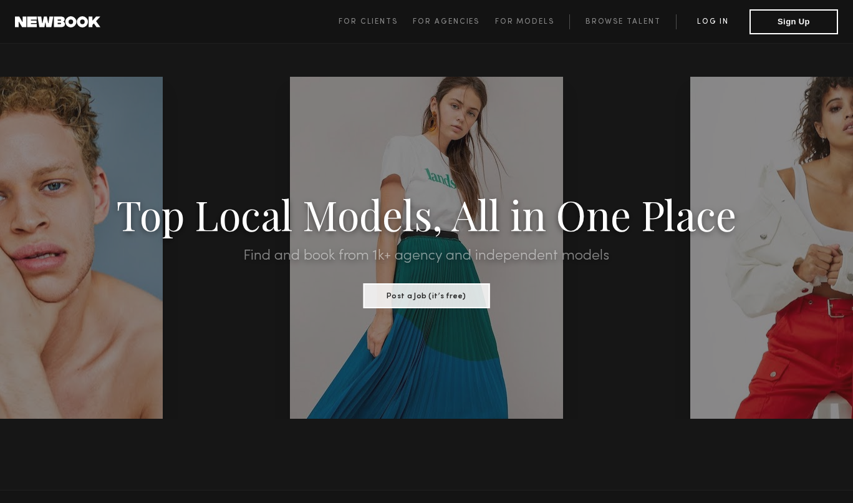 The height and width of the screenshot is (503, 853). I want to click on a: For Models, so click(533, 22).